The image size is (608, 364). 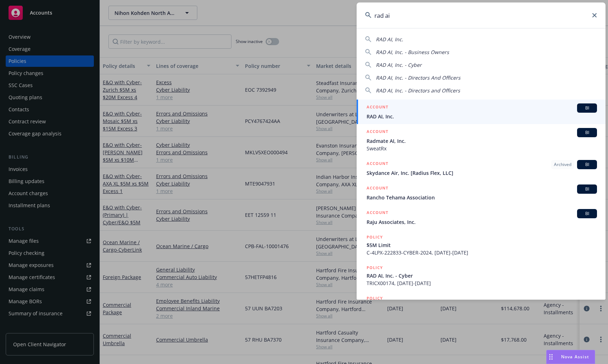 I want to click on a: ACCOUNTBIRancho Tehama Association, so click(x=481, y=192).